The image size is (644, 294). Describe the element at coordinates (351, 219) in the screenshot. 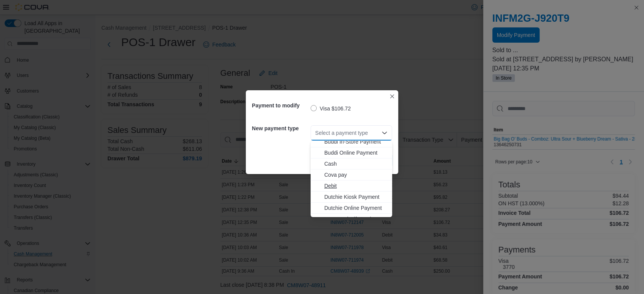

I see `button: Integrated Gift Card` at that location.